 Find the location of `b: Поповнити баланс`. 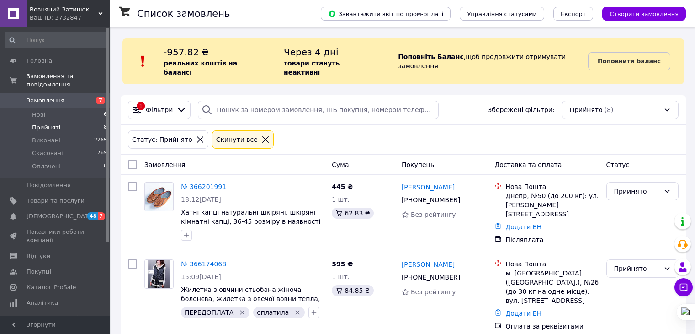

b: Поповнити баланс is located at coordinates (629, 61).